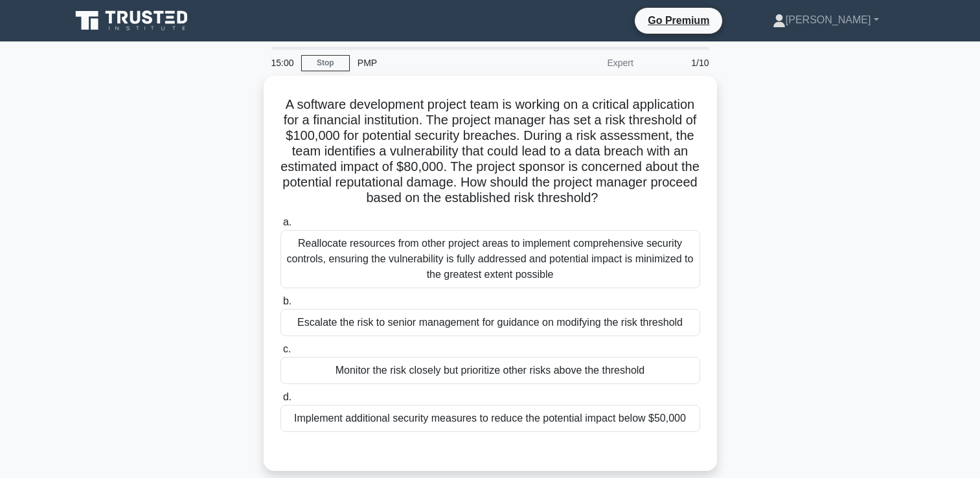 Image resolution: width=980 pixels, height=478 pixels. I want to click on span: a., so click(287, 222).